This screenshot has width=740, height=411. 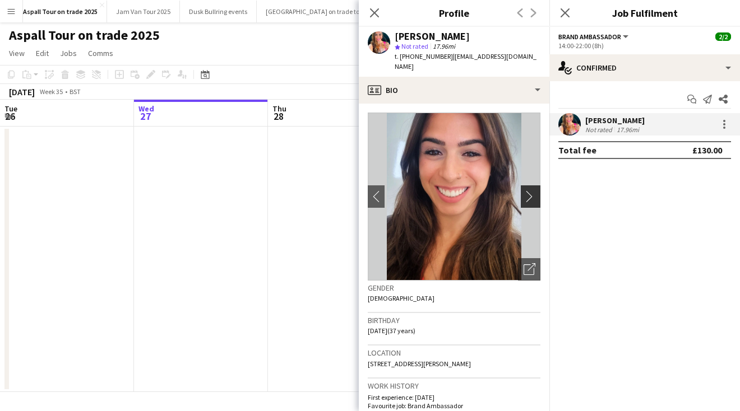 I want to click on a: Edit, so click(x=42, y=53).